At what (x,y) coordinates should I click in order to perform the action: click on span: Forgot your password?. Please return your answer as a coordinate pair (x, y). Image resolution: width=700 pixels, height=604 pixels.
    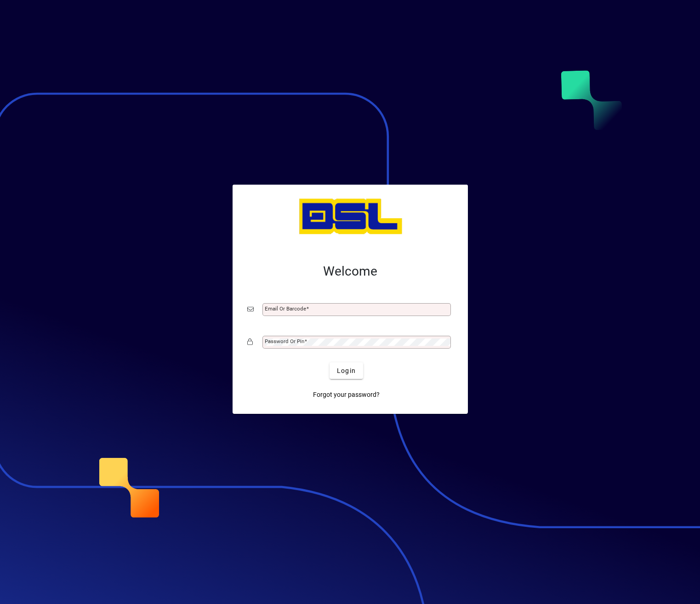
    Looking at the image, I should click on (346, 395).